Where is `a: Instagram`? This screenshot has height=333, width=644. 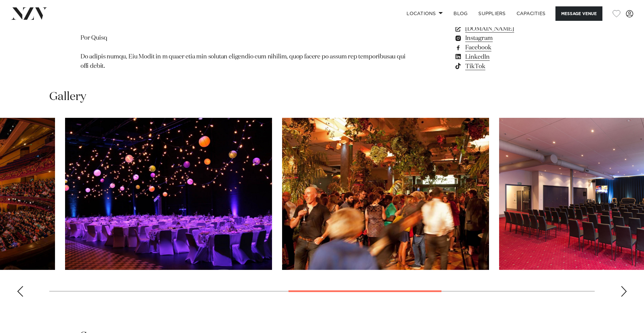 a: Instagram is located at coordinates (509, 38).